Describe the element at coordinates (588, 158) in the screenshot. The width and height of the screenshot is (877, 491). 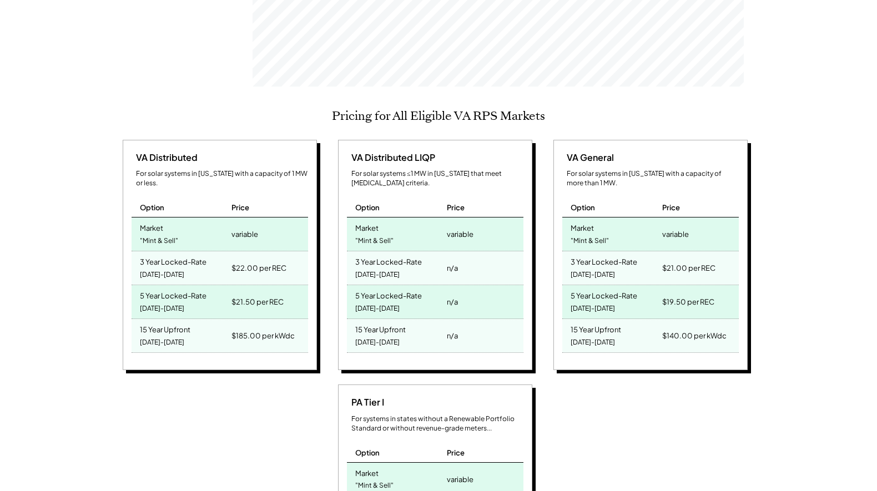
I see `div: VA General` at that location.